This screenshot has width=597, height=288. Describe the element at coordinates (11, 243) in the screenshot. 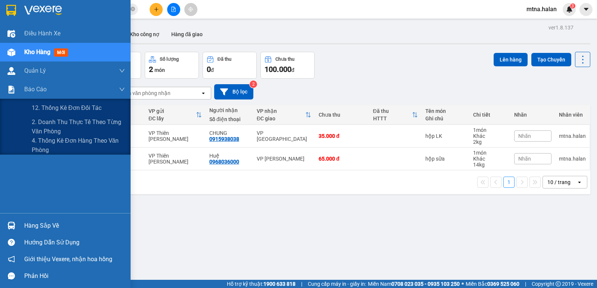

I see `span: question-circle` at that location.